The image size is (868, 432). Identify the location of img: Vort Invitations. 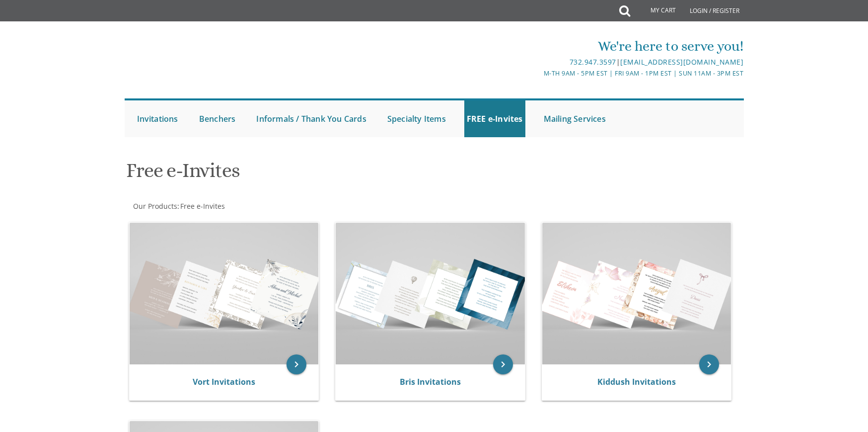
(224, 293).